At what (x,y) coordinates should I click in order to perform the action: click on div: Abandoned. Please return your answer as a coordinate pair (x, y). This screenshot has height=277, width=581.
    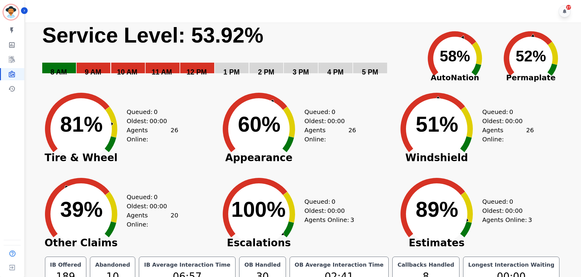
    Looking at the image, I should click on (112, 265).